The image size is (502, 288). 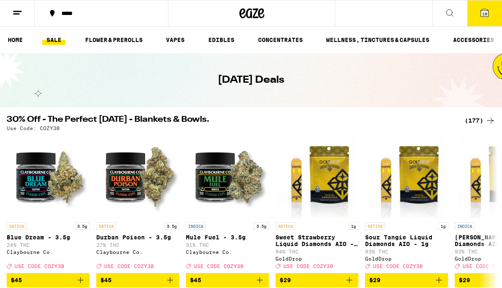 What do you see at coordinates (407, 176) in the screenshot?
I see `img: GoldDrop - Sour Tangie Liquid Diamonds AIO - 1g` at bounding box center [407, 176].